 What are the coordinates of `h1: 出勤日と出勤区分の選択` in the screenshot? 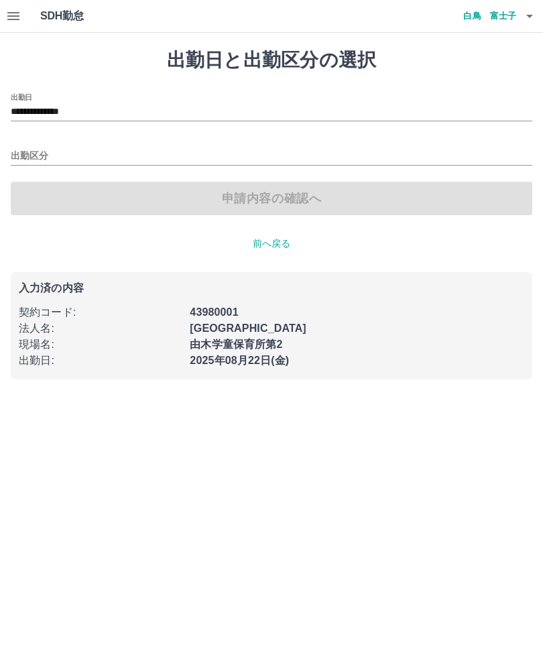 It's located at (272, 60).